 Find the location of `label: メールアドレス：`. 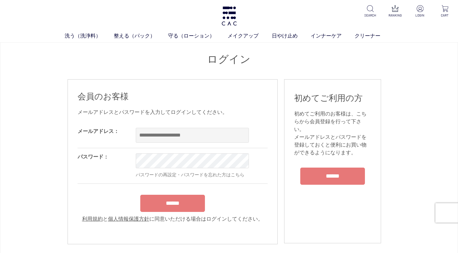

label: メールアドレス： is located at coordinates (98, 131).